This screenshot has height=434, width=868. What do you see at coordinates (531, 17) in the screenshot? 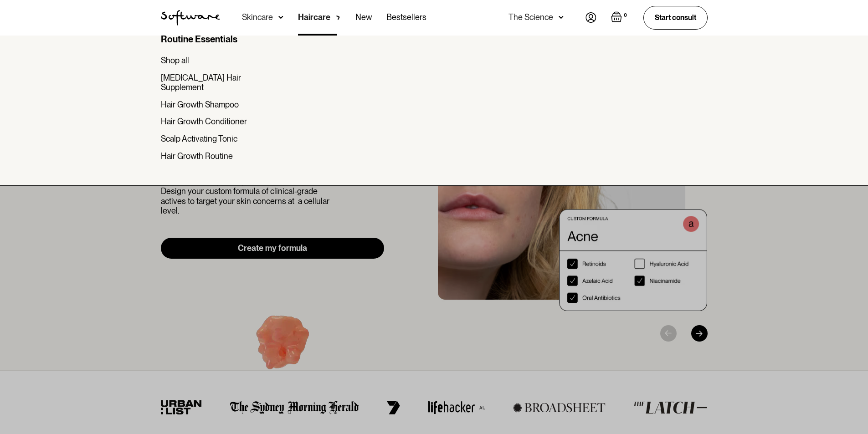
I see `div: The Science` at bounding box center [531, 17].